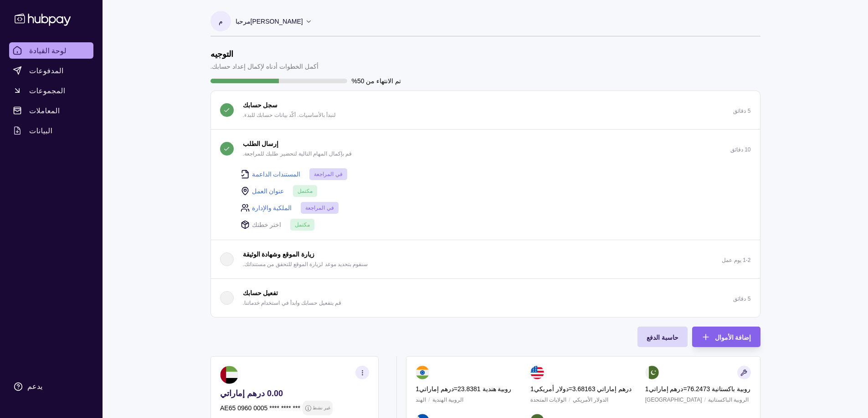 The image size is (868, 418). What do you see at coordinates (699, 390) in the screenshot?
I see `font: 76.2473` at bounding box center [699, 390].